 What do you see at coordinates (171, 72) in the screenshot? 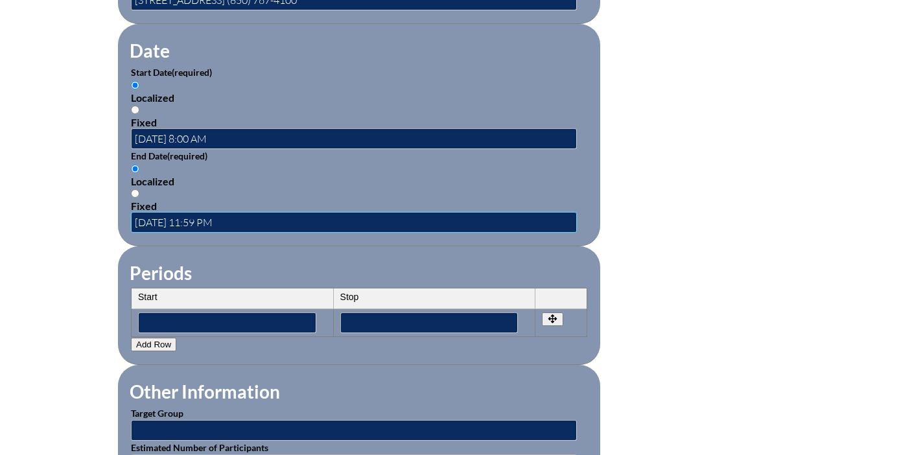
I see `label: Start Date` at bounding box center [171, 72].